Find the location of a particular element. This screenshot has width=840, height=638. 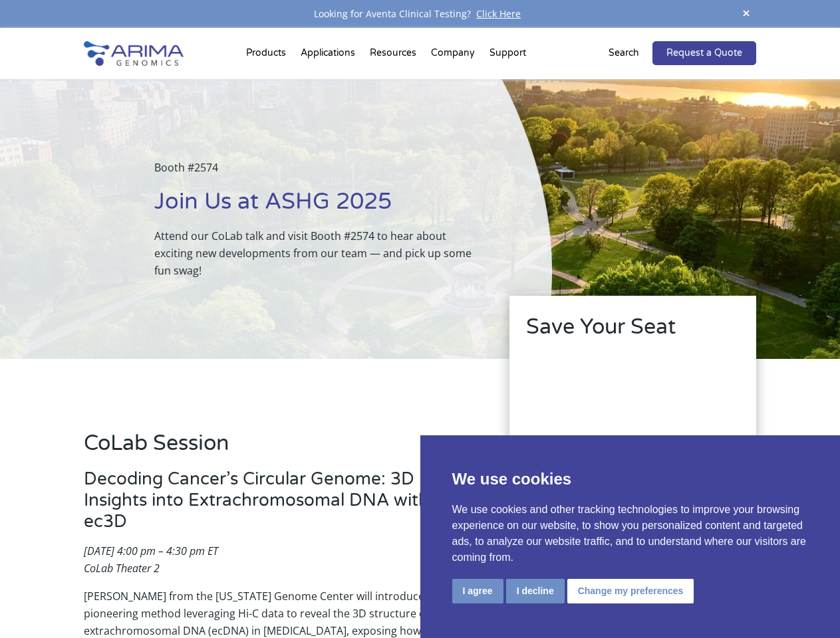

button: I decline is located at coordinates (535, 591).